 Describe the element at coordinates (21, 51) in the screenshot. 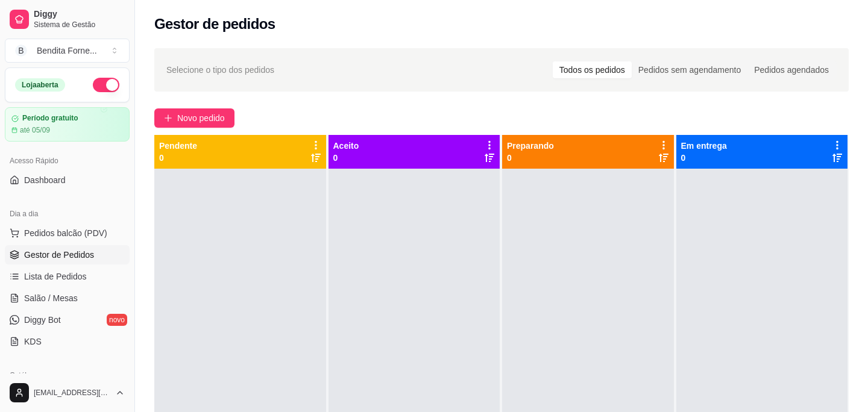

I see `span: B` at that location.